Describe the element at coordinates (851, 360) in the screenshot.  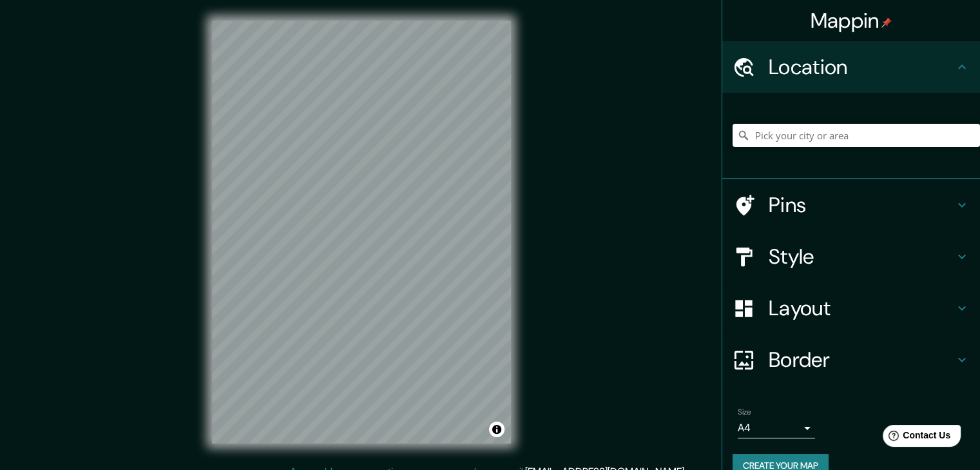
I see `div: Border` at that location.